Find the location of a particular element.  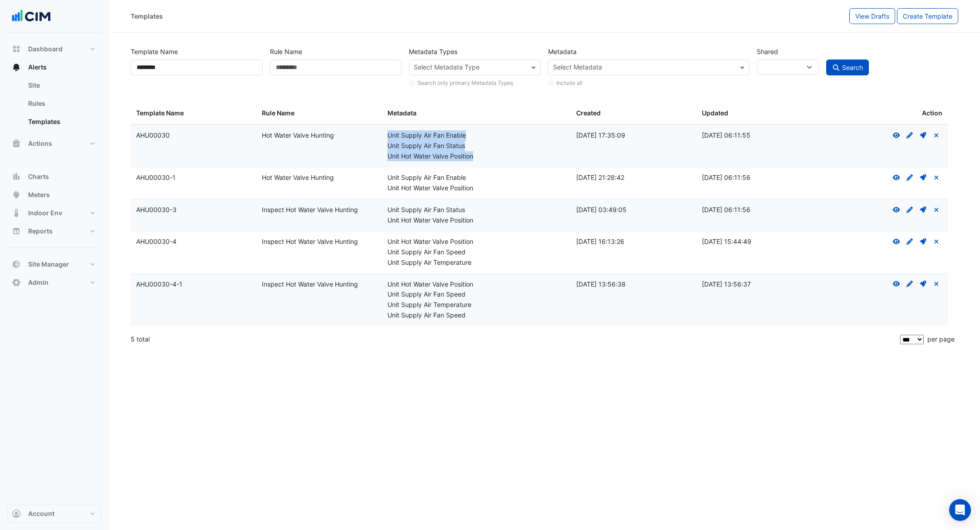

button: Indoor Env is located at coordinates (54, 213).